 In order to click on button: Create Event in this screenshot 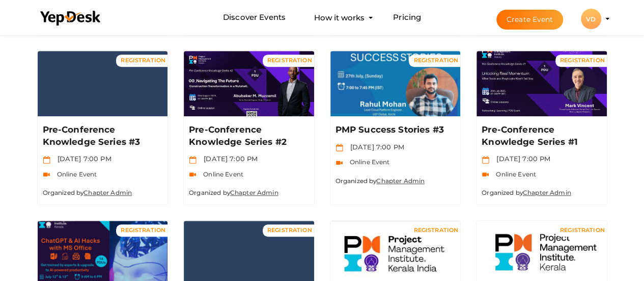, I will do `click(530, 19)`.